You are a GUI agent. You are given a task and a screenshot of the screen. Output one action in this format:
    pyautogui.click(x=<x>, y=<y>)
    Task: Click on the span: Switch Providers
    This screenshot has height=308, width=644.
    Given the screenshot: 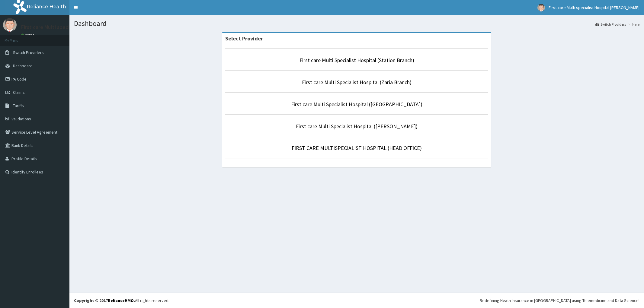 What is the action you would take?
    pyautogui.click(x=28, y=53)
    